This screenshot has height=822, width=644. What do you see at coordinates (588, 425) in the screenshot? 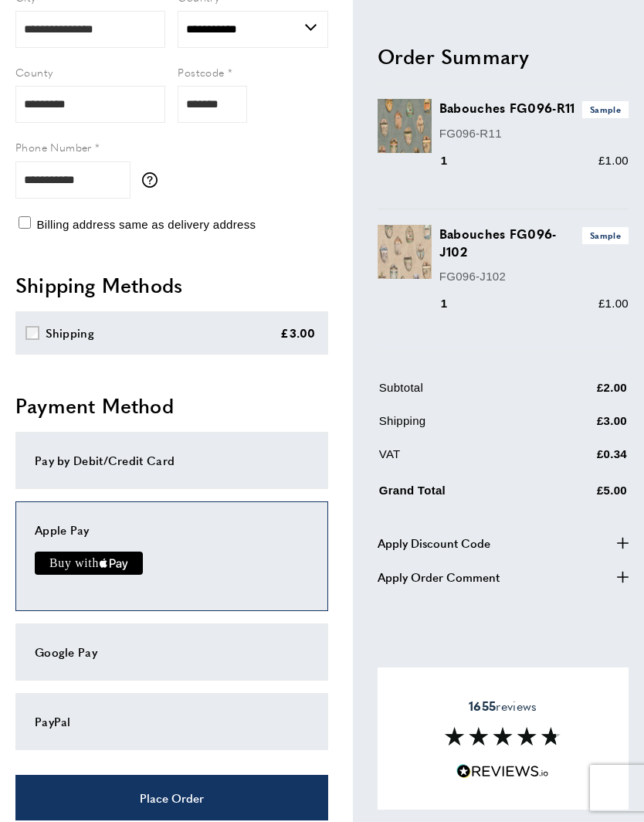
I see `td: £3.00` at bounding box center [588, 425].